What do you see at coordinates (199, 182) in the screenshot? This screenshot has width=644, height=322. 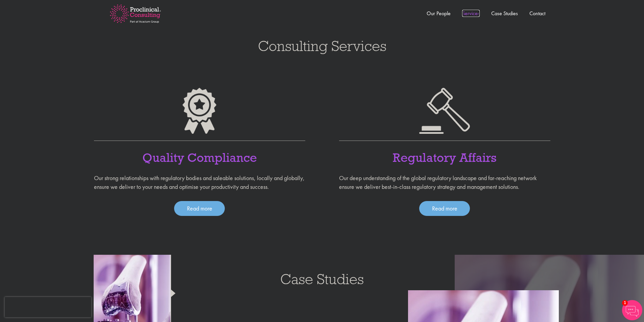 I see `p: Our strong relationships with regulatory bodies and saleable solutions, locally and globally, ens...` at bounding box center [199, 182].